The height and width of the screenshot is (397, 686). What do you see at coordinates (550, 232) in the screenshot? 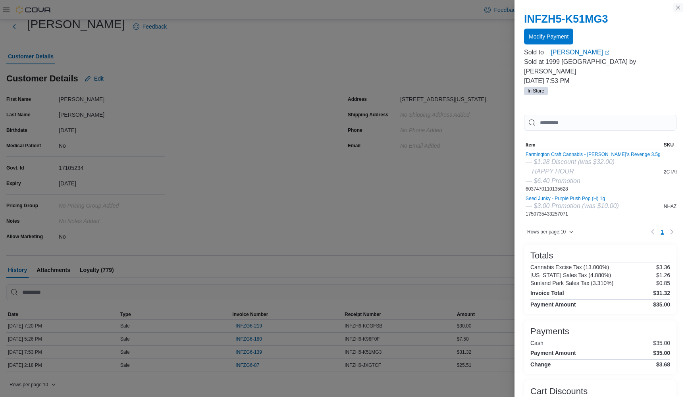
I see `button: Rows per page:10` at bounding box center [550, 232].